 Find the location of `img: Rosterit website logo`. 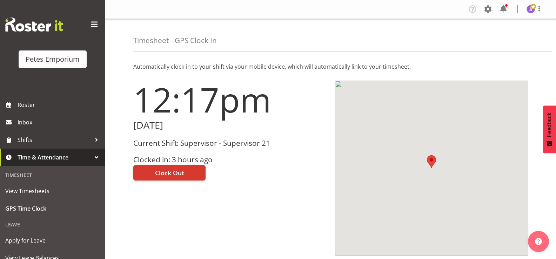

img: Rosterit website logo is located at coordinates (34, 25).